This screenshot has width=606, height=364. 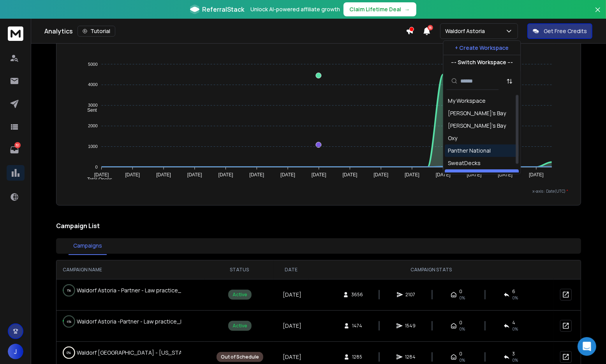 I want to click on p: + Create Workspace, so click(x=482, y=48).